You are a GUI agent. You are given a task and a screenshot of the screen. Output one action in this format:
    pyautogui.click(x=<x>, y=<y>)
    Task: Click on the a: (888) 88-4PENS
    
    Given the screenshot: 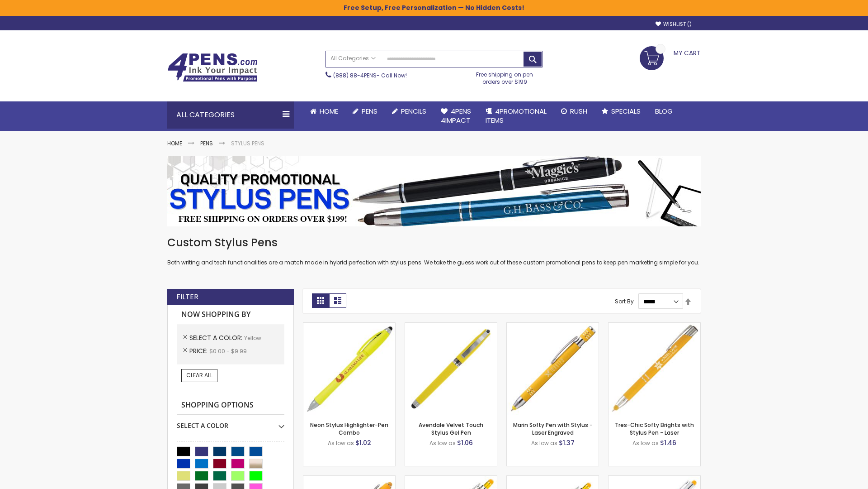 What is the action you would take?
    pyautogui.click(x=355, y=75)
    